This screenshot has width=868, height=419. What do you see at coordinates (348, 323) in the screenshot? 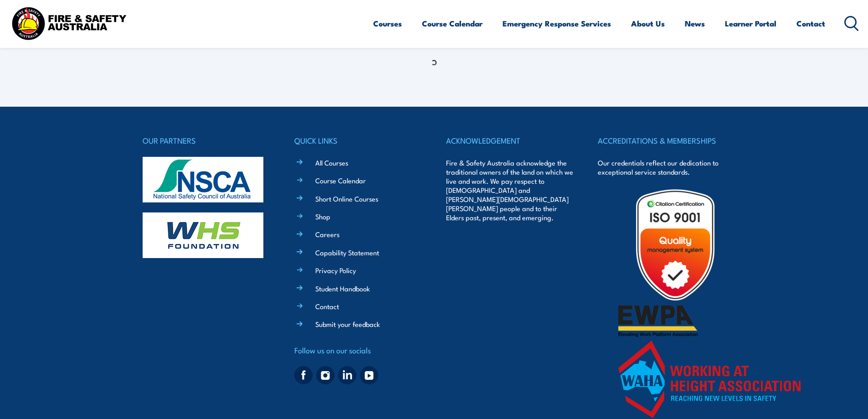
I see `a: Submit your feedback` at bounding box center [348, 323].